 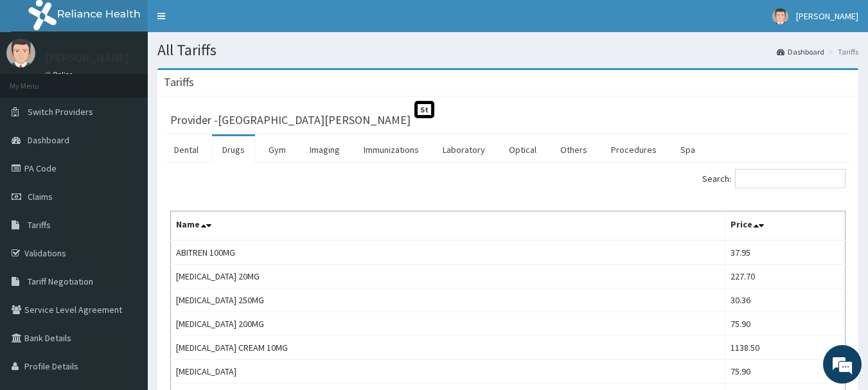 What do you see at coordinates (187, 150) in the screenshot?
I see `a: Dental` at bounding box center [187, 150].